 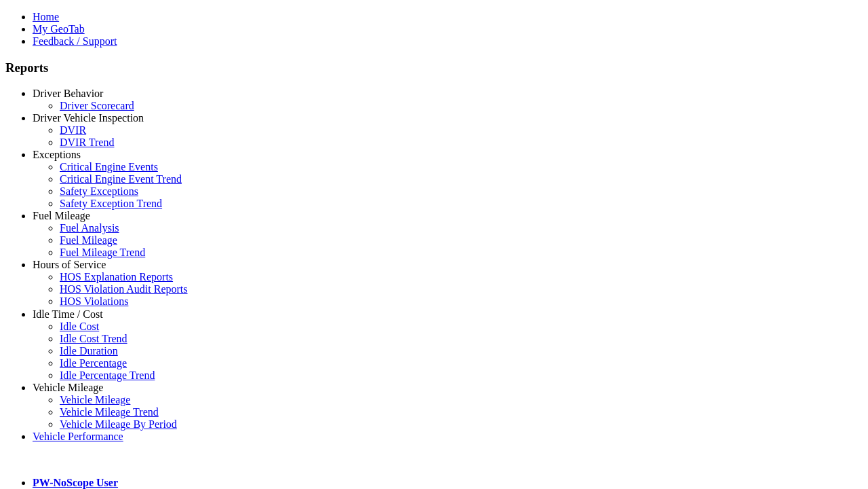 What do you see at coordinates (69, 264) in the screenshot?
I see `a: Hours of Service` at bounding box center [69, 264].